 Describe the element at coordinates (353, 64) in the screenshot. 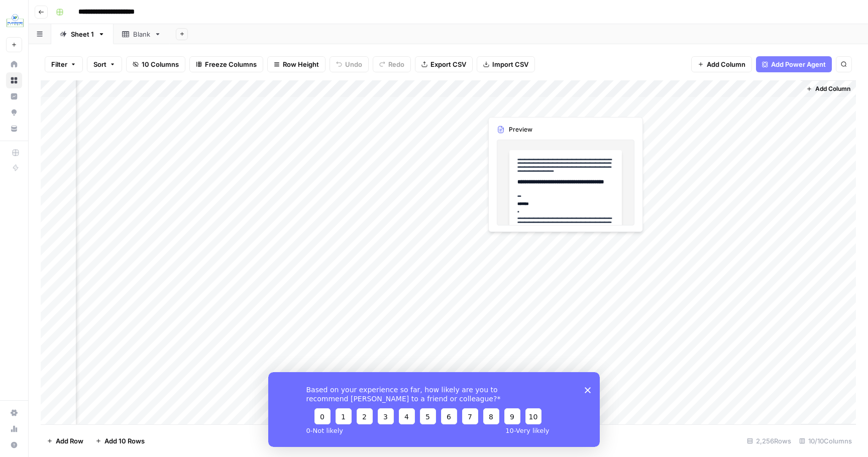

I see `span: Undo` at that location.